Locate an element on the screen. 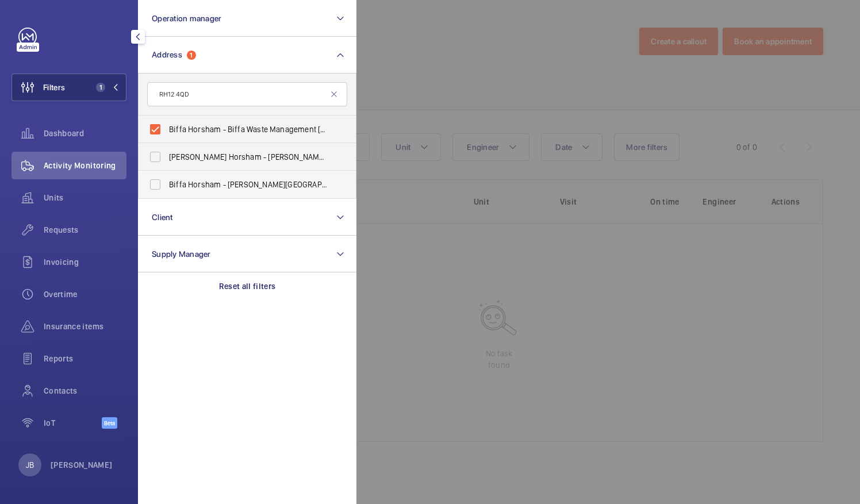 The width and height of the screenshot is (860, 504). span: Contacts is located at coordinates (85, 391).